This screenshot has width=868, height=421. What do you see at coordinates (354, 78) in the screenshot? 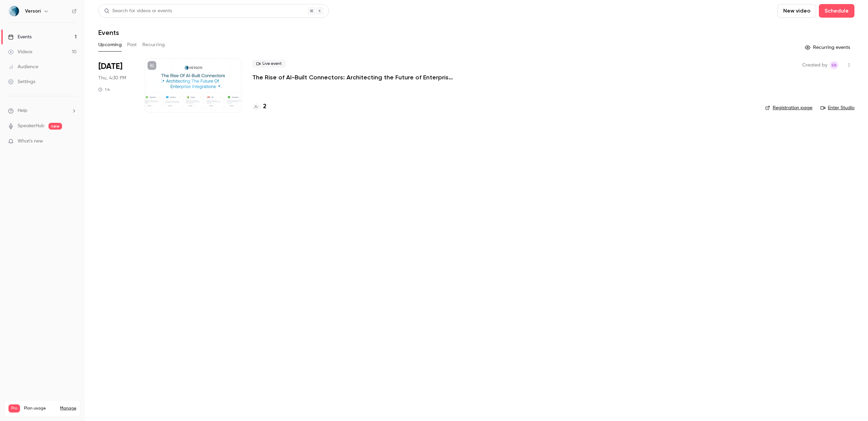
I see `a: The Rise of AI-Built Connectors: Architecting the Future of Enterprise Integration` at bounding box center [354, 78].